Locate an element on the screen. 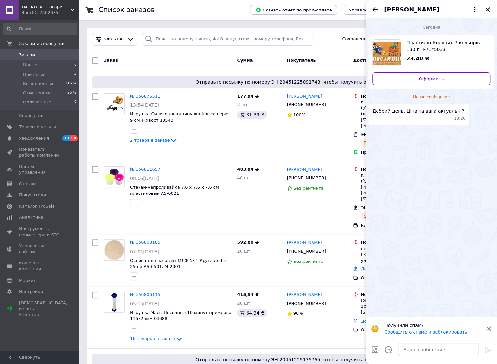  a: Посмотреть товар is located at coordinates (431, 54).